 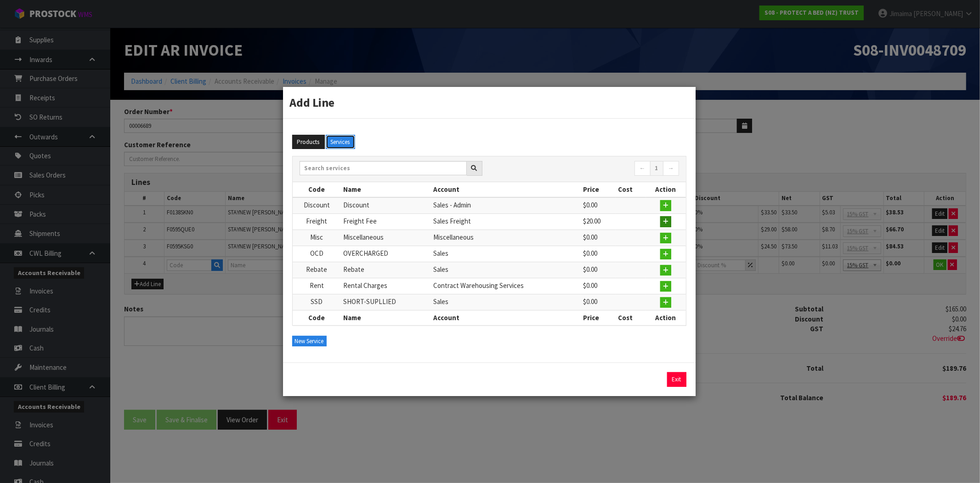 What do you see at coordinates (588, 168) in the screenshot?
I see `nav: Page navigation` at bounding box center [588, 168].